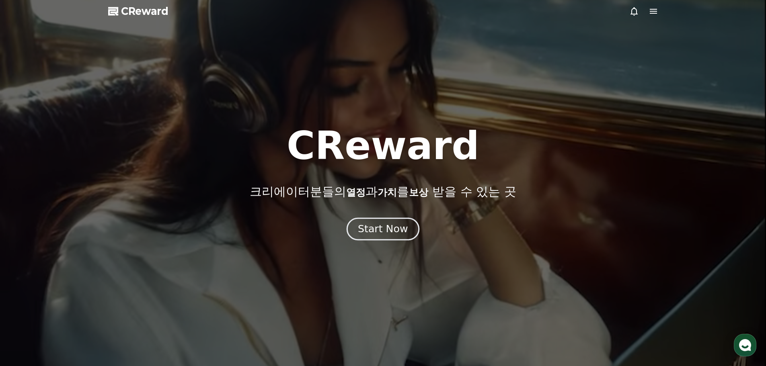 This screenshot has height=366, width=766. Describe the element at coordinates (28, 270) in the screenshot. I see `span: 홈` at that location.